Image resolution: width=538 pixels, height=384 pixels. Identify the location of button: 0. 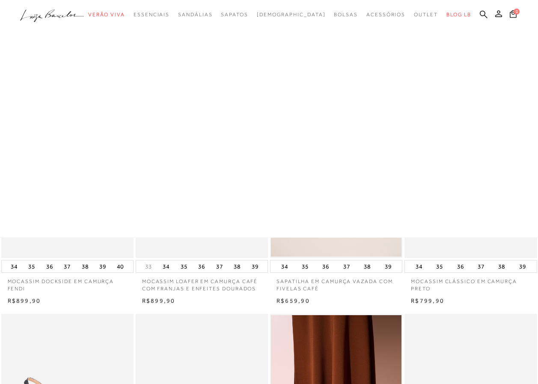
(513, 15).